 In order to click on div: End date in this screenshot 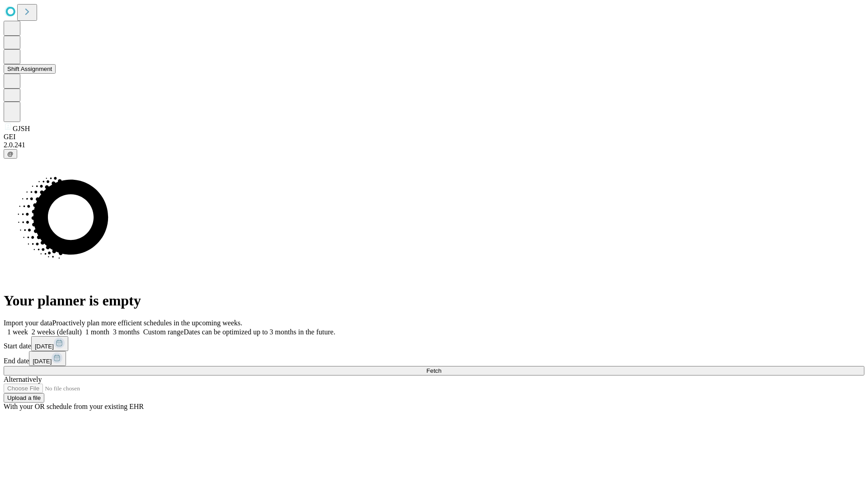, I will do `click(434, 359)`.